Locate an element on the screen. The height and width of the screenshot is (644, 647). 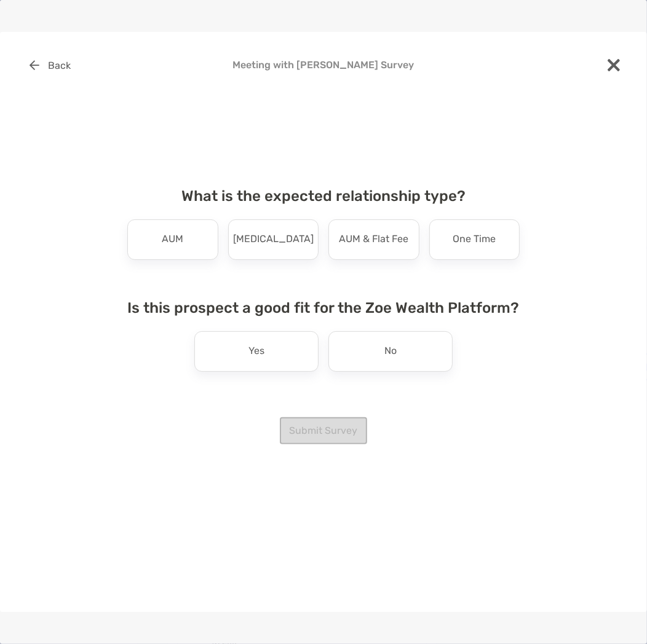
p: No is located at coordinates (391, 352).